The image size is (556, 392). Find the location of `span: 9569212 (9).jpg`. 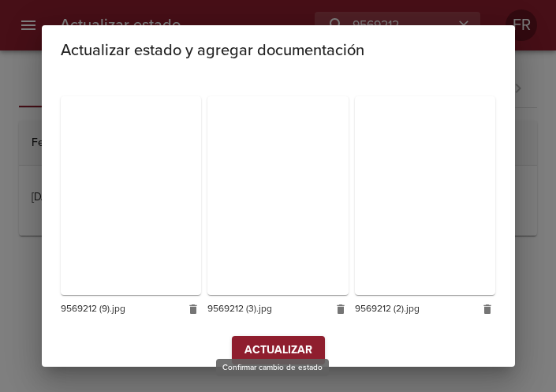

span: 9569212 (9).jpg is located at coordinates (119, 309).